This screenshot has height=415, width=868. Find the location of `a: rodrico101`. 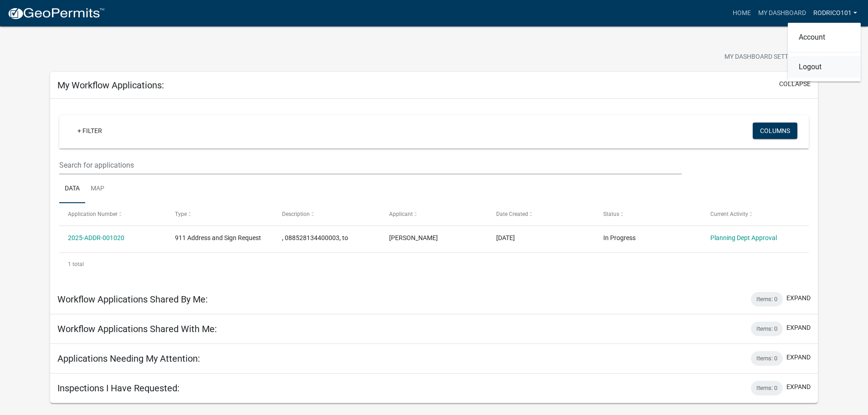

a: rodrico101 is located at coordinates (835, 13).